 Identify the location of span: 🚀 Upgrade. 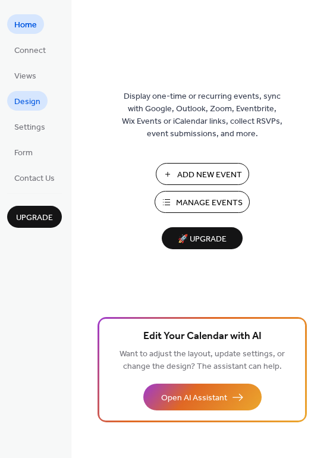
(202, 239).